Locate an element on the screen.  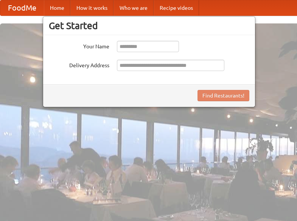
h3: Get Started is located at coordinates (149, 26).